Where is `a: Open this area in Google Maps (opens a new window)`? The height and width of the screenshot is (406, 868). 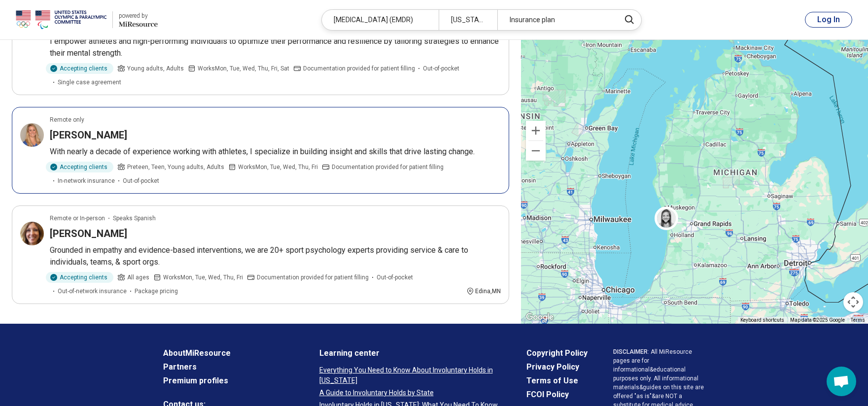 a: Open this area in Google Maps (opens a new window) is located at coordinates (540, 317).